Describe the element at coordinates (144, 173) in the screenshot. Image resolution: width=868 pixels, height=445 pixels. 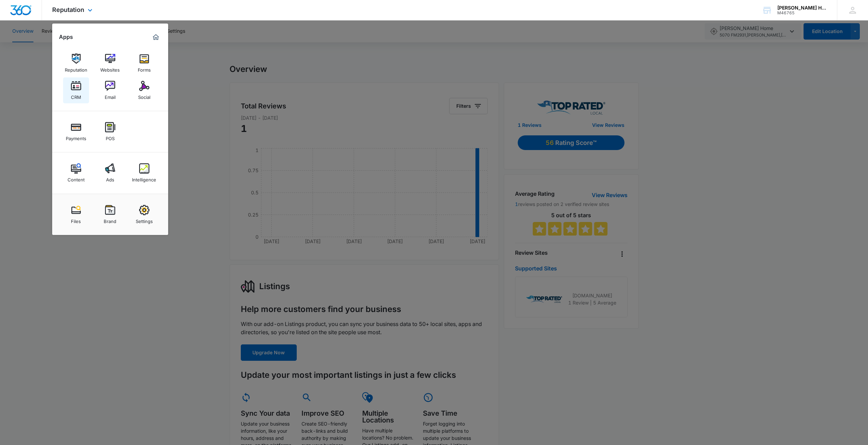
I see `a: Intelligence` at that location.